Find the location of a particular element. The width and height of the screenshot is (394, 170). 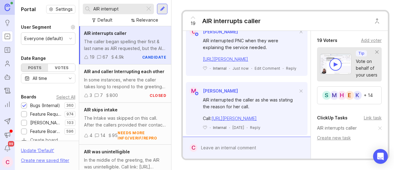

a: Settings is located at coordinates (61, 9).